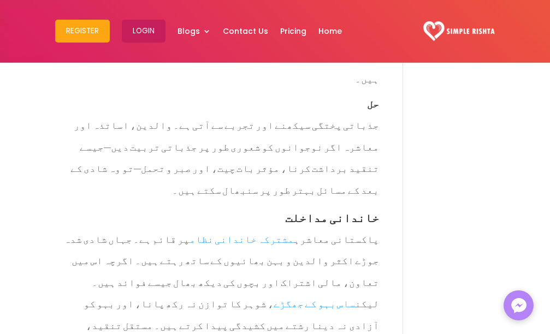 Image resolution: width=550 pixels, height=334 pixels. I want to click on span: خاندانی مداخلت, so click(332, 214).